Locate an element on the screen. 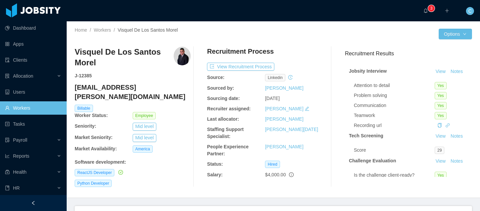 The height and width of the screenshot is (211, 480). a: icon: robotUsers is located at coordinates (33, 92).